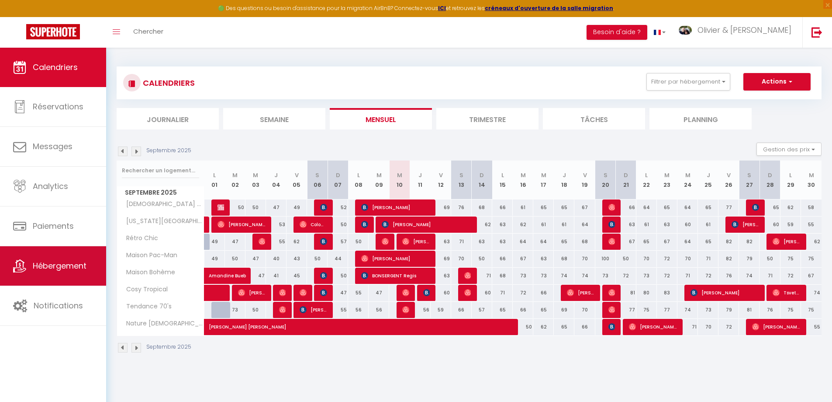 This screenshot has height=402, width=832. What do you see at coordinates (379, 309) in the screenshot?
I see `div: 56` at bounding box center [379, 309].